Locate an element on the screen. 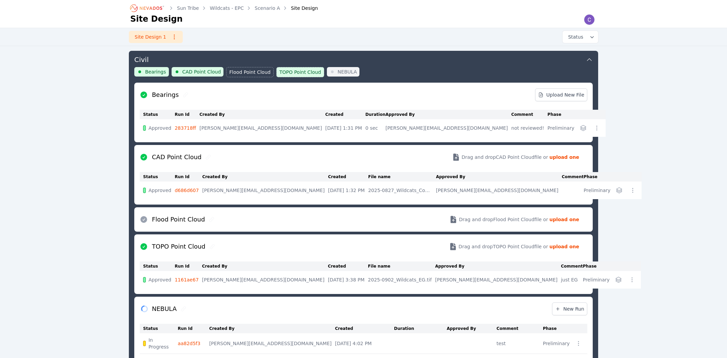 The height and width of the screenshot is (358, 727). span: NEBULA is located at coordinates (347, 72).